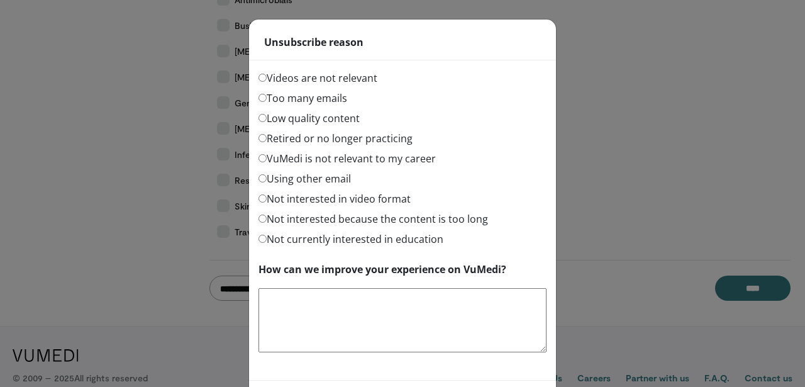 The width and height of the screenshot is (805, 387). Describe the element at coordinates (335, 199) in the screenshot. I see `label: Not interested in video format` at that location.